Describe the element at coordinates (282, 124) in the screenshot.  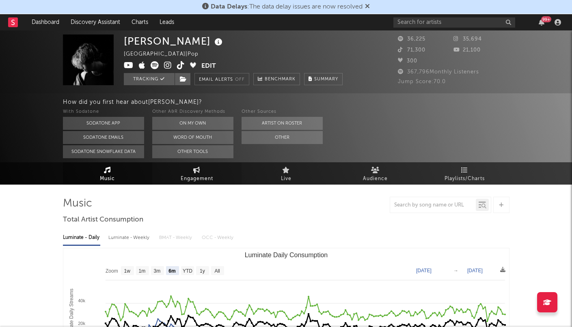
I see `button: Artist on Roster` at that location.